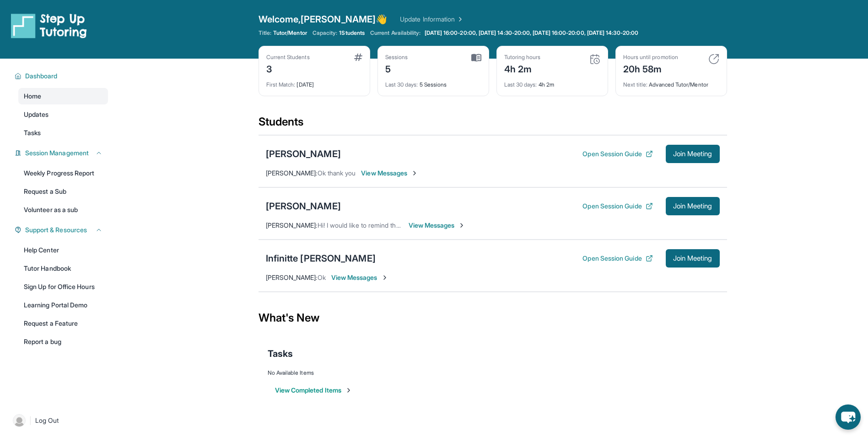 The height and width of the screenshot is (437, 868). I want to click on img: logo, so click(49, 26).